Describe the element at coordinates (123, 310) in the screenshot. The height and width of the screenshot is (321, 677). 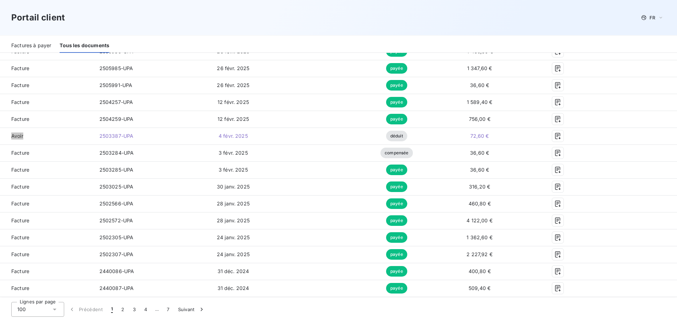
I see `button: 2` at that location.